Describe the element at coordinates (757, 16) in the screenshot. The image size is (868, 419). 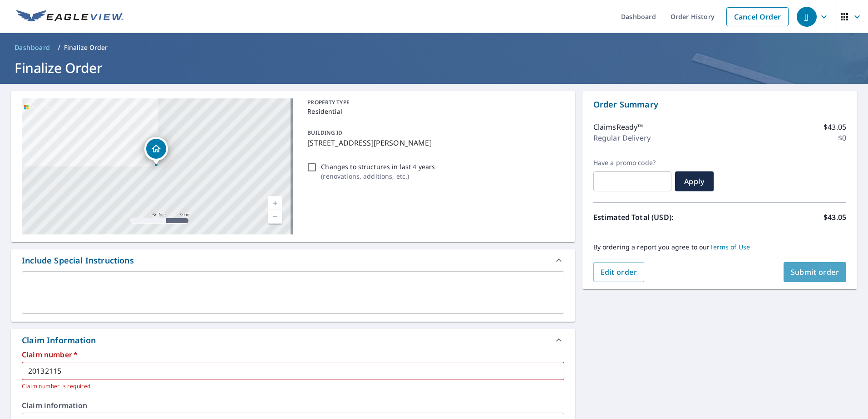
I see `a: Cancel Order` at that location.